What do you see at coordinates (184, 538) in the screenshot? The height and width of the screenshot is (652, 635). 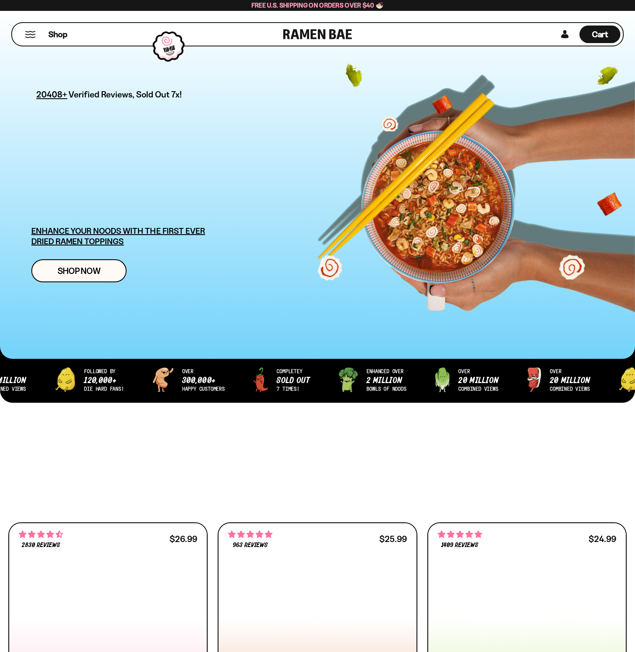 I see `div: $26.99` at bounding box center [184, 538].